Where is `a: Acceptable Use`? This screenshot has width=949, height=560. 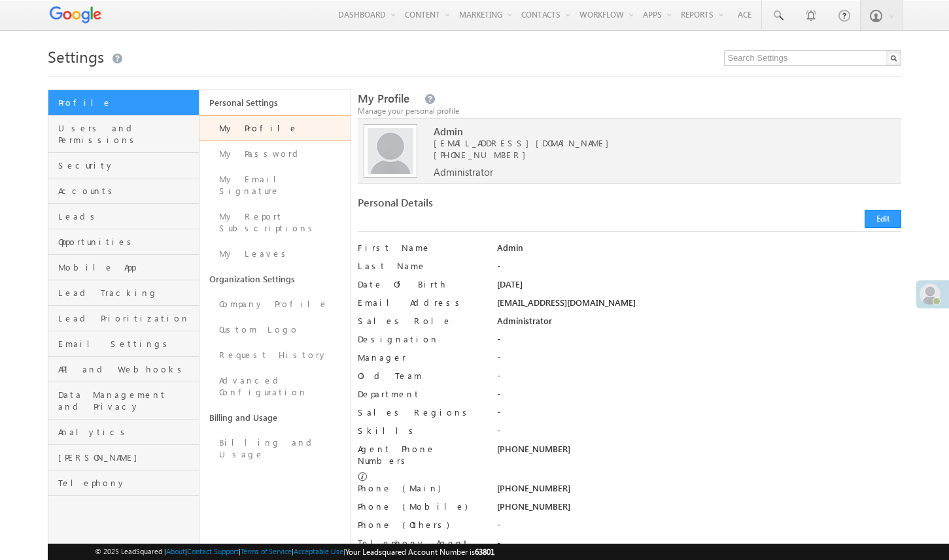 a: Acceptable Use is located at coordinates (318, 550).